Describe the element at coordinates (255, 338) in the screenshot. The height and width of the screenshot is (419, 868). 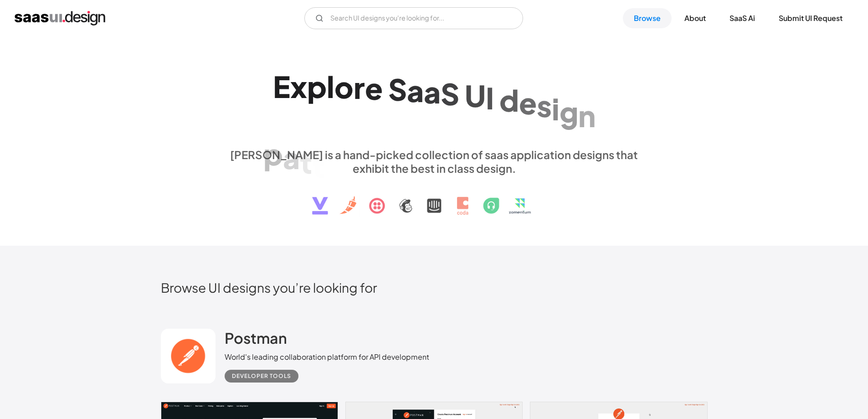
I see `h2: Postman` at that location.